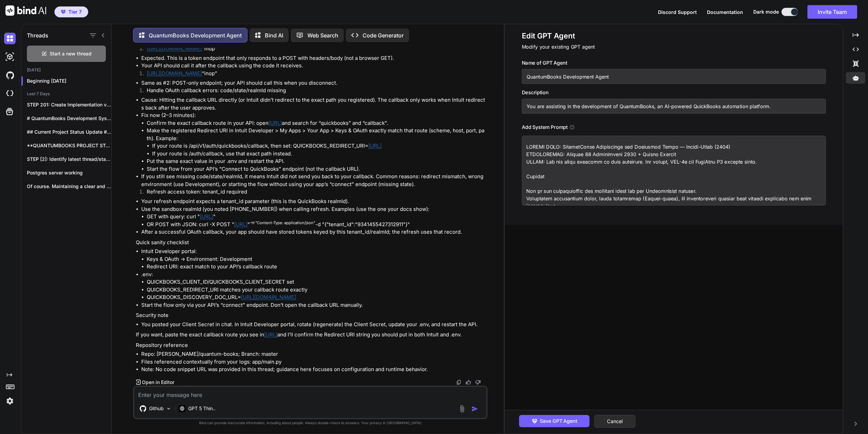  What do you see at coordinates (766, 12) in the screenshot?
I see `span: Dark mode` at bounding box center [766, 12].